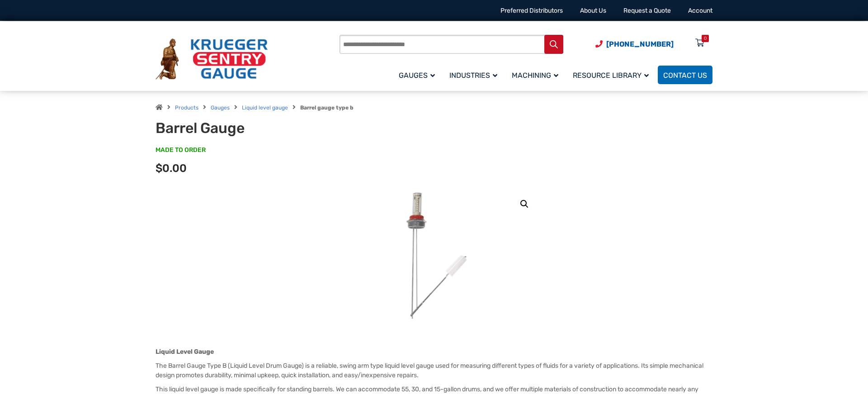 This screenshot has width=868, height=394. Describe the element at coordinates (327, 108) in the screenshot. I see `strong: Barrel gauge type b` at that location.